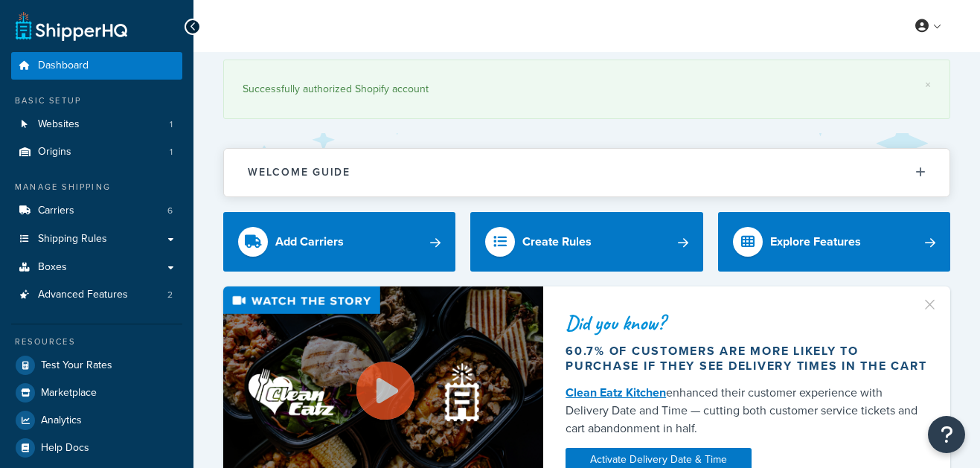 This screenshot has width=980, height=468. Describe the element at coordinates (97, 211) in the screenshot. I see `a: Carriers6` at that location.